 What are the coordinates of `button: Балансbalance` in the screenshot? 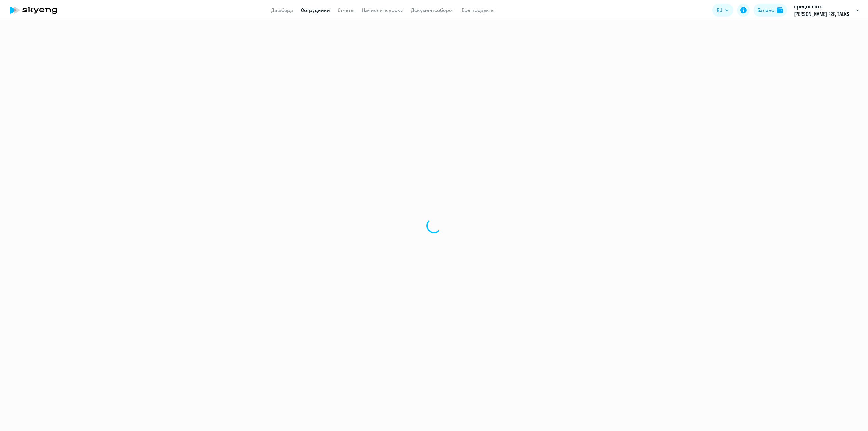 It's located at (770, 10).